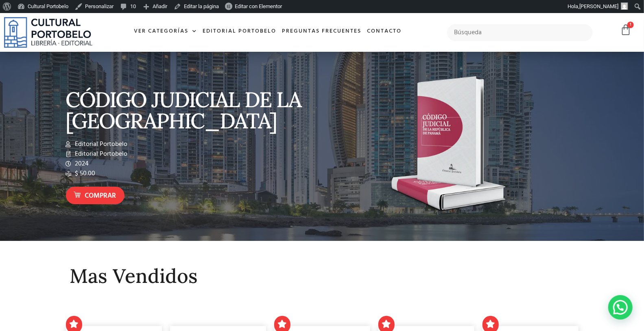 This screenshot has height=331, width=644. I want to click on h2: Mas Vendidos, so click(323, 276).